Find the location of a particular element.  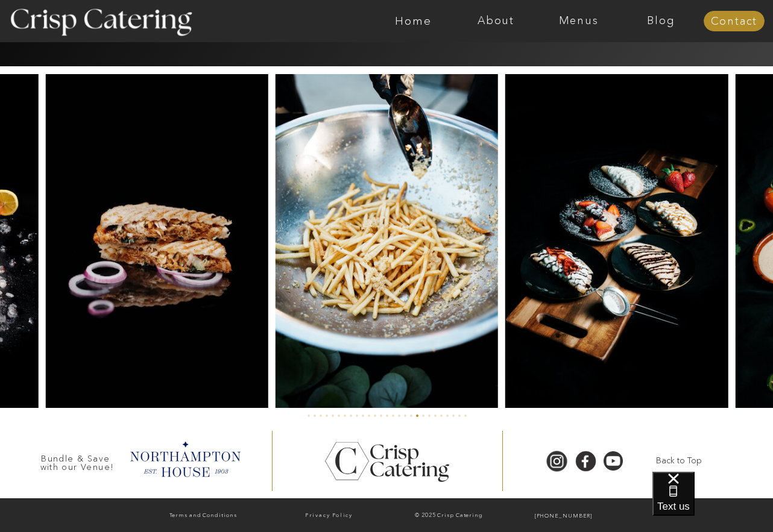

a: Menus is located at coordinates (578, 21).